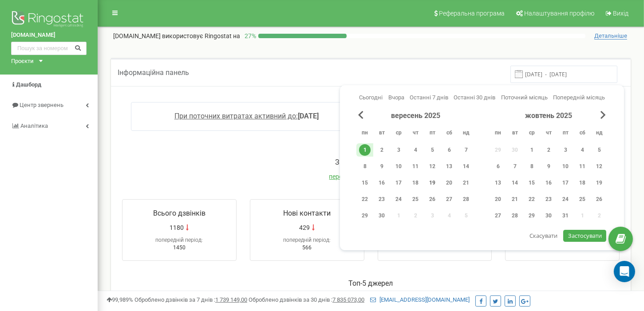 The image size is (644, 311). What do you see at coordinates (432, 167) in the screenshot?
I see `div: пт 12 вер 2025 р.` at bounding box center [432, 167].